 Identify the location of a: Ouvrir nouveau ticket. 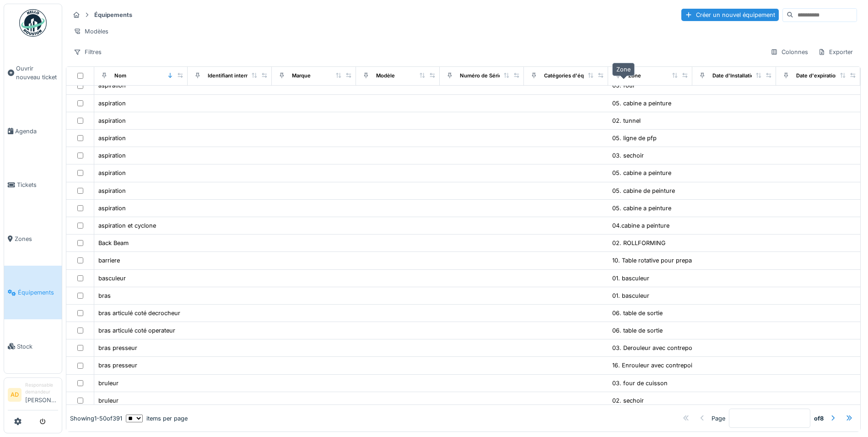
(33, 73).